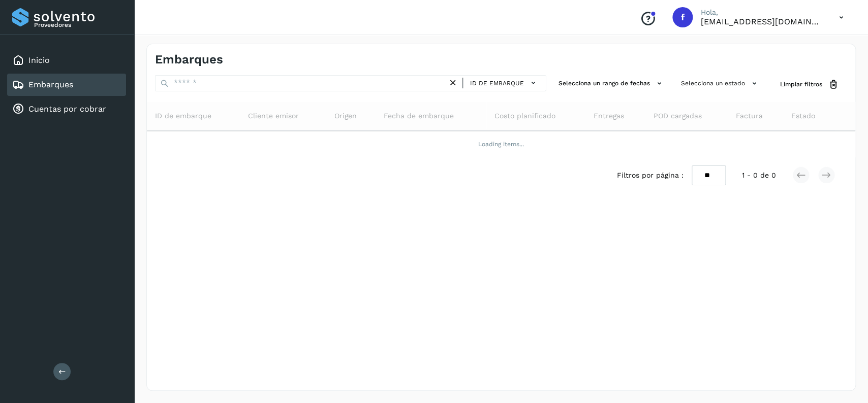 The height and width of the screenshot is (403, 868). I want to click on div: Cuentas por cobrar, so click(67, 109).